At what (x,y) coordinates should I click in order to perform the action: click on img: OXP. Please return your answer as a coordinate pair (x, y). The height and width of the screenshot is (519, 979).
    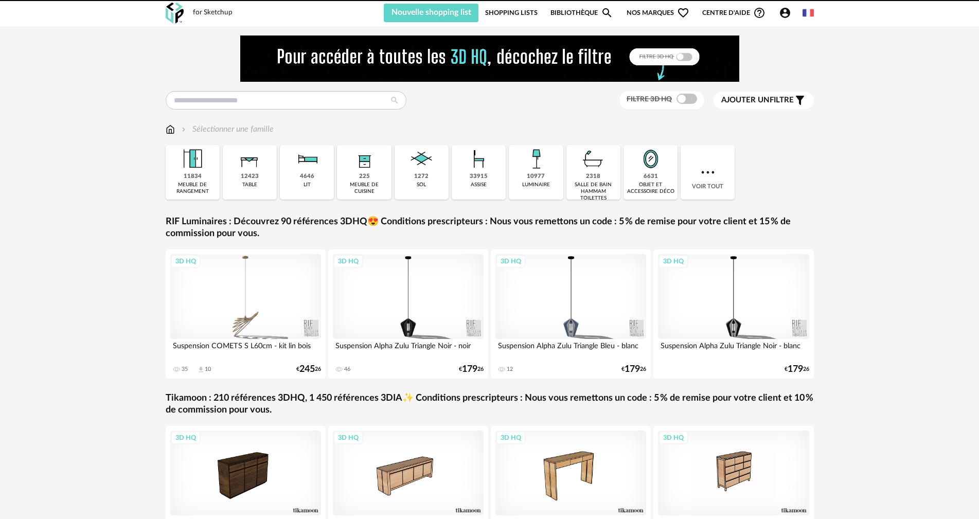
    Looking at the image, I should click on (174, 13).